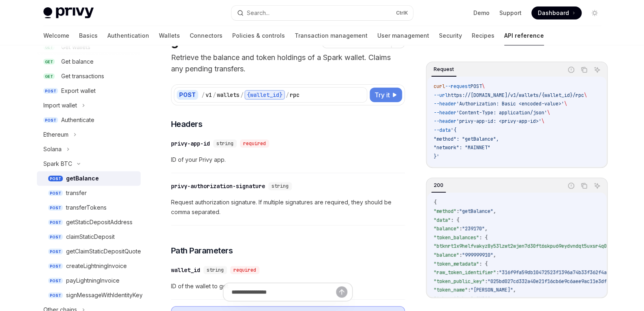  Describe the element at coordinates (438, 185) in the screenshot. I see `div: 200` at that location.